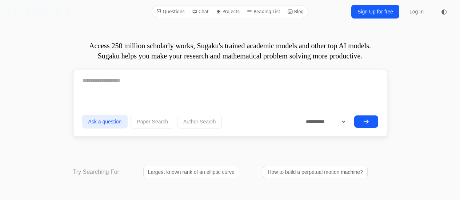 The height and width of the screenshot is (200, 460). I want to click on a: Projects, so click(228, 12).